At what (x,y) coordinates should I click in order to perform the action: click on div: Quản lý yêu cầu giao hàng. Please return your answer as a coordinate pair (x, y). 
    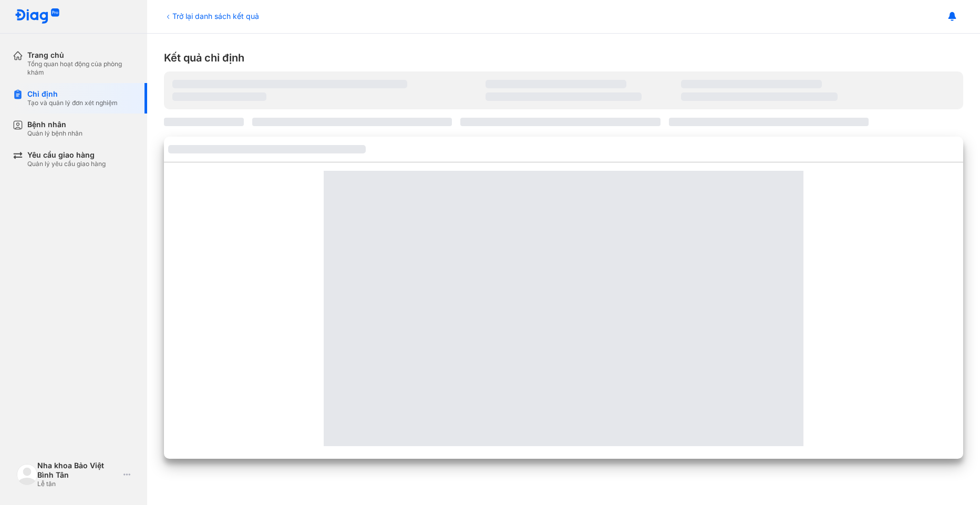
    Looking at the image, I should click on (66, 164).